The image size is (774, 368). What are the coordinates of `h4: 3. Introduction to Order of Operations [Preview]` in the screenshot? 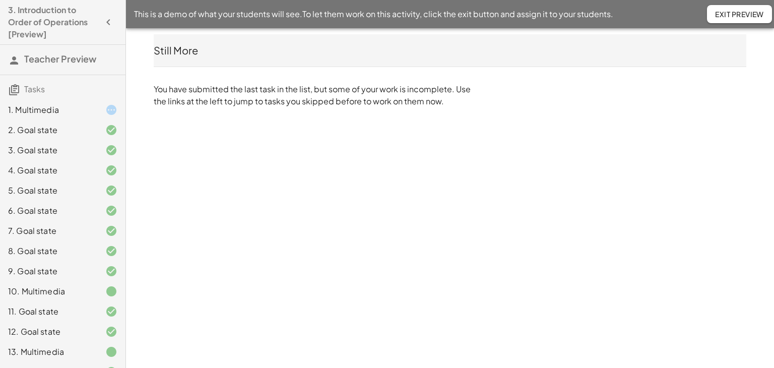 It's located at (53, 22).